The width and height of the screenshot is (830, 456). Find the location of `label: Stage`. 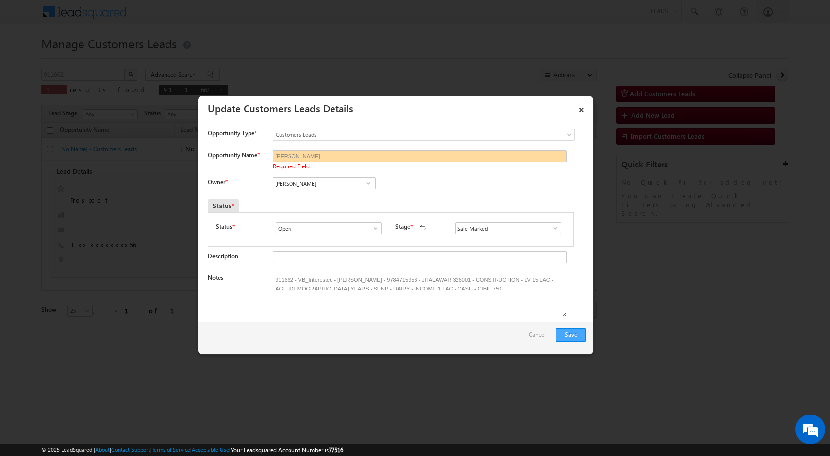

label: Stage is located at coordinates (403, 227).